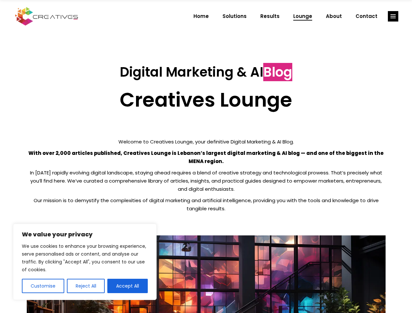 The height and width of the screenshot is (313, 412). Describe the element at coordinates (278, 72) in the screenshot. I see `span: Blog` at that location.